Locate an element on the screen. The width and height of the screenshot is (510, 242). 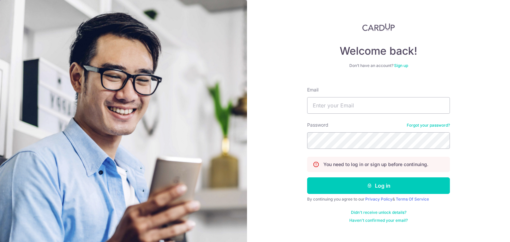
label: Email is located at coordinates (312, 90).